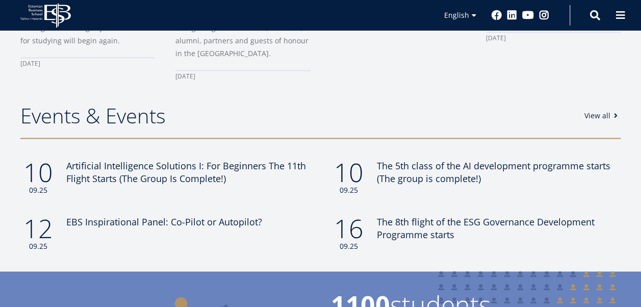 This screenshot has width=641, height=307. What do you see at coordinates (497, 15) in the screenshot?
I see `a: Facebook` at bounding box center [497, 15].